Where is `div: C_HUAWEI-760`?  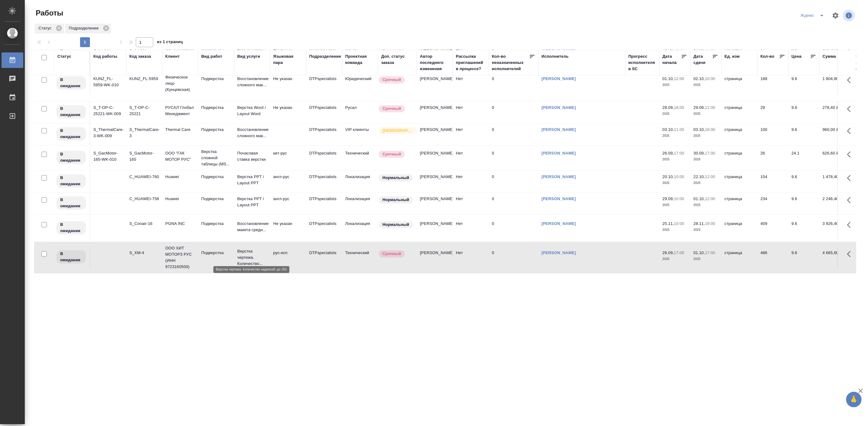
div: C_HUAWEI-760 is located at coordinates (145, 177).